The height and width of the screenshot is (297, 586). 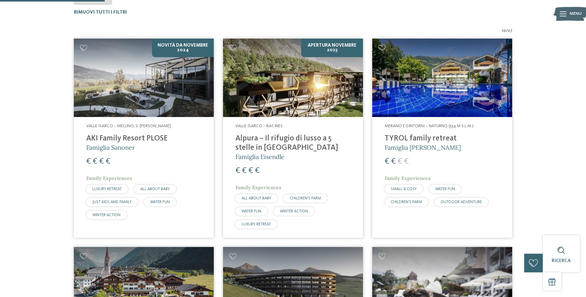 I want to click on span: Merano e dintorni – Naturno (554 m s.l.m.), so click(x=429, y=126).